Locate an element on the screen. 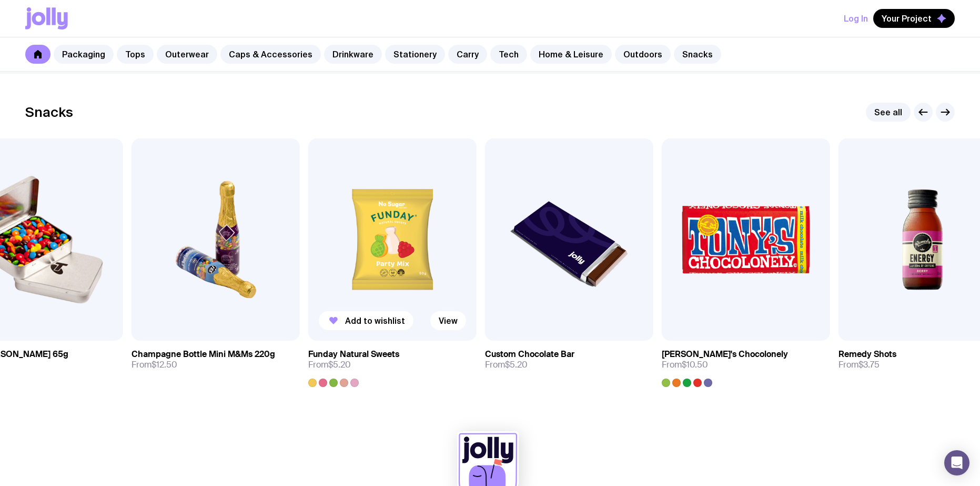 The height and width of the screenshot is (486, 980). a: View is located at coordinates (449, 321).